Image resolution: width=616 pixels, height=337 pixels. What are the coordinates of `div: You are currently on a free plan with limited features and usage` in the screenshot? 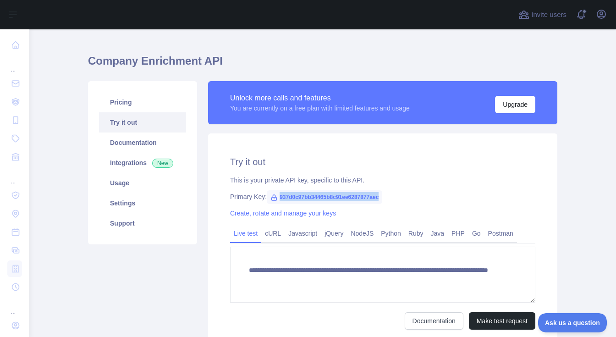 It's located at (320, 108).